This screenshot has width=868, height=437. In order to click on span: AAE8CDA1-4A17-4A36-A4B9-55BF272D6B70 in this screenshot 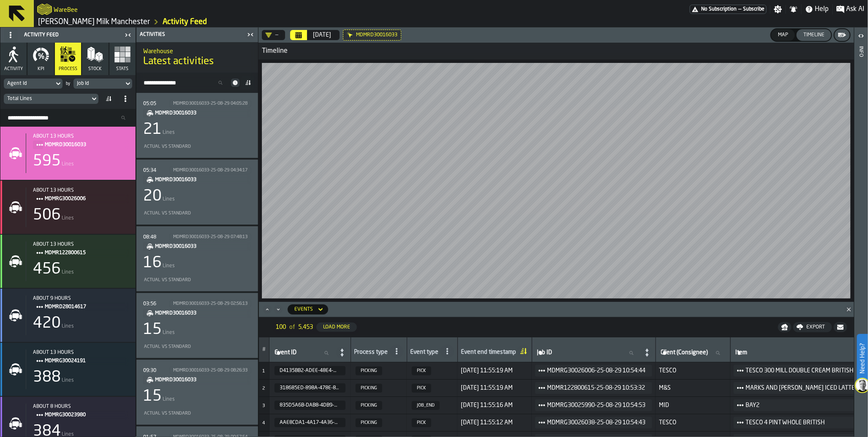, I will do `click(309, 423)`.